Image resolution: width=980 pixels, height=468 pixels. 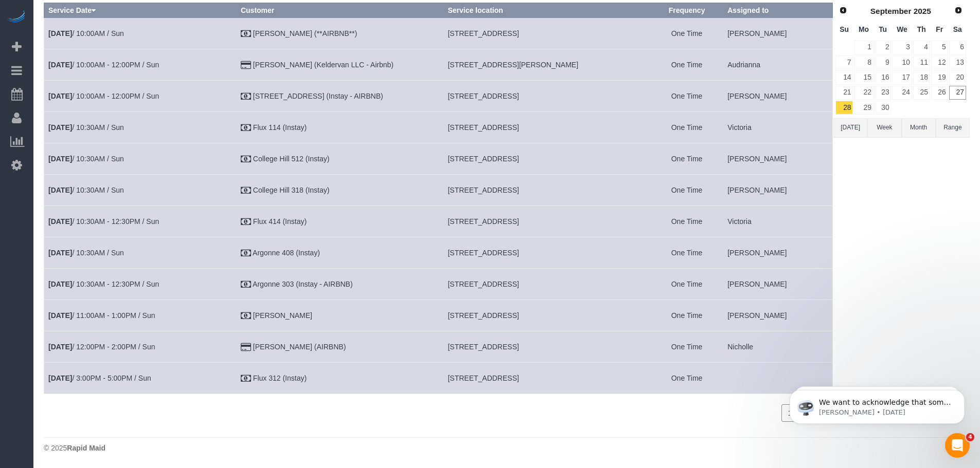 What do you see at coordinates (902, 62) in the screenshot?
I see `a: 10` at bounding box center [902, 62].